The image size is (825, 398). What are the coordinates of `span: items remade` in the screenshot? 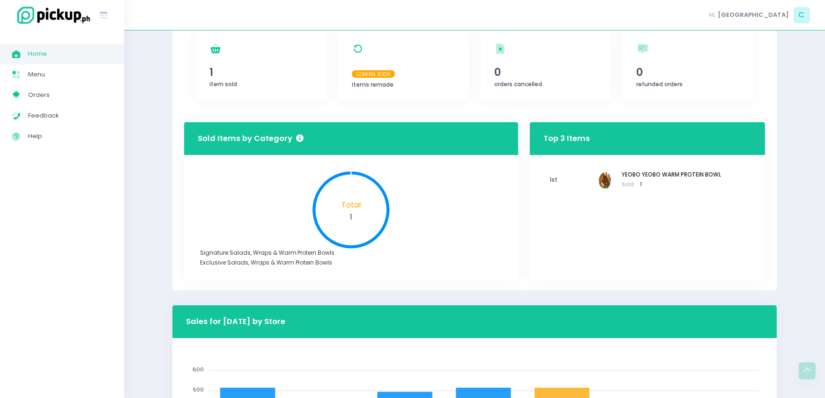 It's located at (373, 84).